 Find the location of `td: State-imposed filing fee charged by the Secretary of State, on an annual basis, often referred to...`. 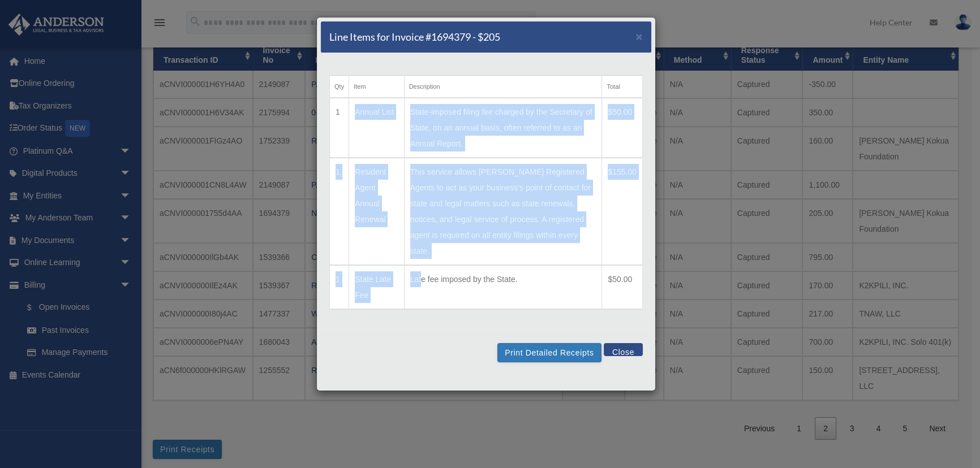

td: State-imposed filing fee charged by the Secretary of State, on an annual basis, often referred to... is located at coordinates (503, 128).